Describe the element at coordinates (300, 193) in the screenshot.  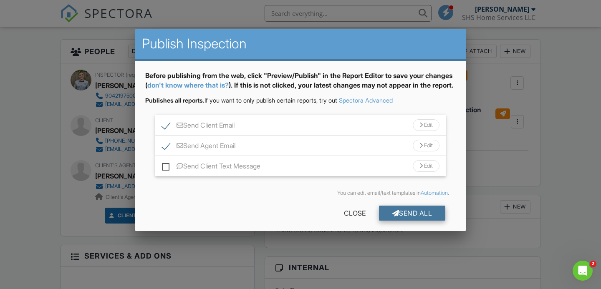
I see `div: You can edit email/text templates in .` at that location.